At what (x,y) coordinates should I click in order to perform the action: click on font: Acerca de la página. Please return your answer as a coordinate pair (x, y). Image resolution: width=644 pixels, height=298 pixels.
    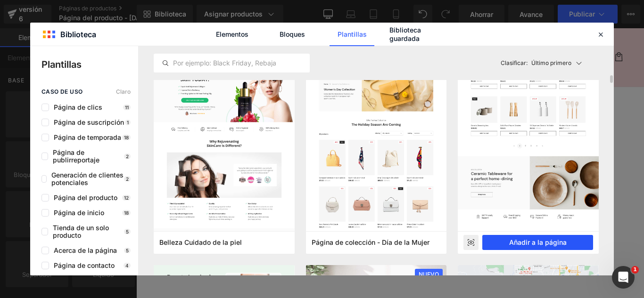
    Looking at the image, I should click on (86, 250).